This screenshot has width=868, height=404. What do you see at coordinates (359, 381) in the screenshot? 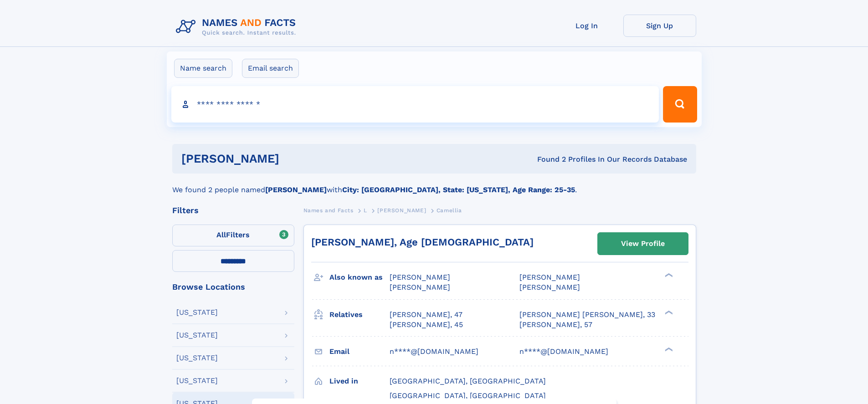
I see `h3: Lived in` at bounding box center [359, 381].